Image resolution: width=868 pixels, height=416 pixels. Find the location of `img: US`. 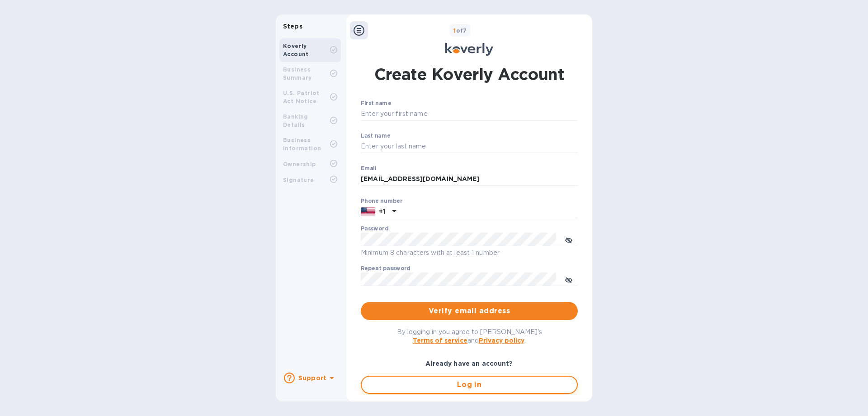

img: US is located at coordinates (368, 212).